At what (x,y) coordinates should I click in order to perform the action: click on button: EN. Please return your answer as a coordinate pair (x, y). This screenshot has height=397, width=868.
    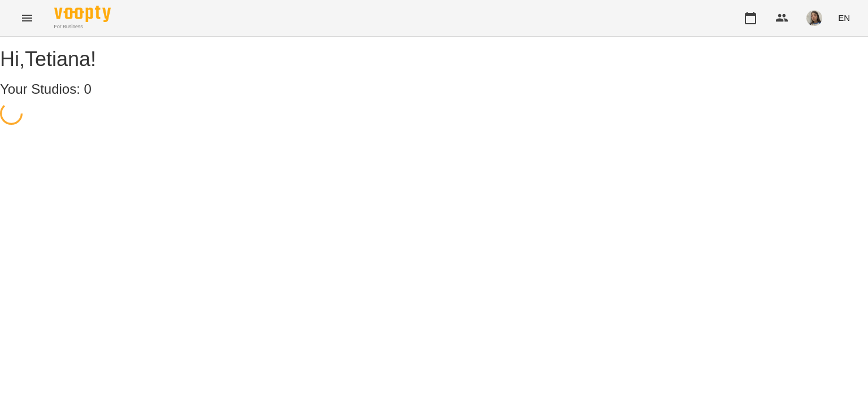
    Looking at the image, I should click on (844, 18).